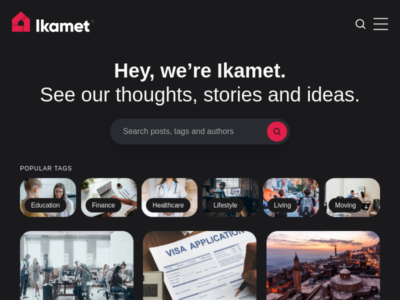 This screenshot has width=400, height=300. I want to click on a: Education, so click(48, 197).